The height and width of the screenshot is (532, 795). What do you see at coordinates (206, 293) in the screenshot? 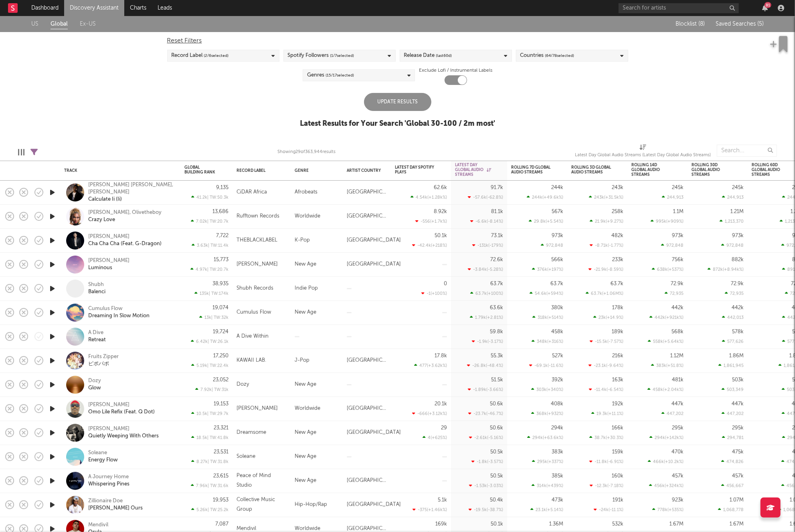
I see `div: 135k | TW: 174k` at bounding box center [206, 293].